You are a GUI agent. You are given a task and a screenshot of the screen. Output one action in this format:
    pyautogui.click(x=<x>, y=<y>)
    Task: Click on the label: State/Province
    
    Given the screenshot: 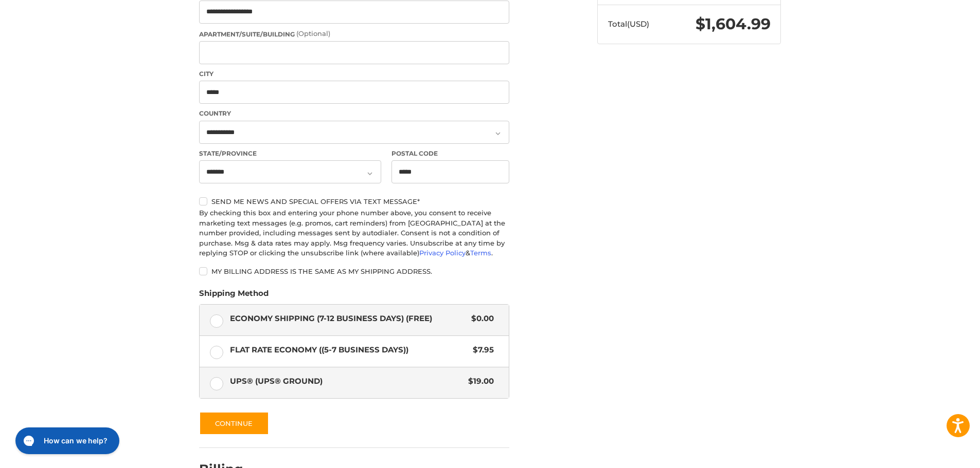 What is the action you would take?
    pyautogui.click(x=290, y=154)
    